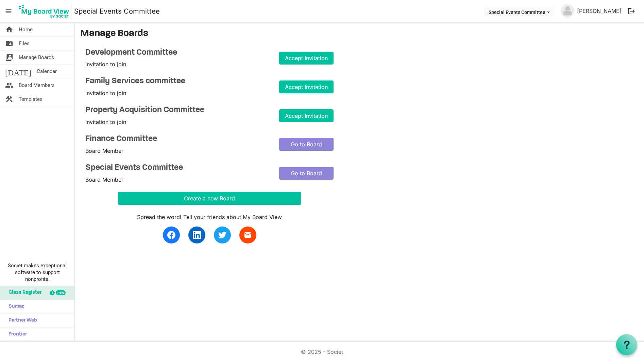 The image size is (644, 362). Describe the element at coordinates (248, 235) in the screenshot. I see `span: email` at that location.